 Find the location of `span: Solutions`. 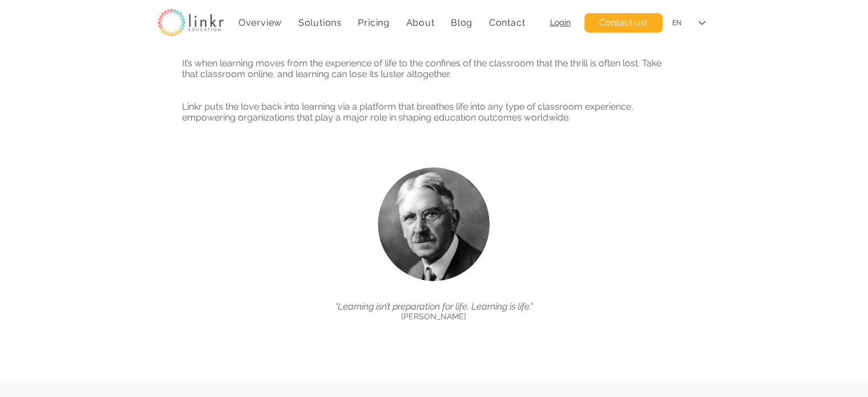

span: Solutions is located at coordinates (320, 22).